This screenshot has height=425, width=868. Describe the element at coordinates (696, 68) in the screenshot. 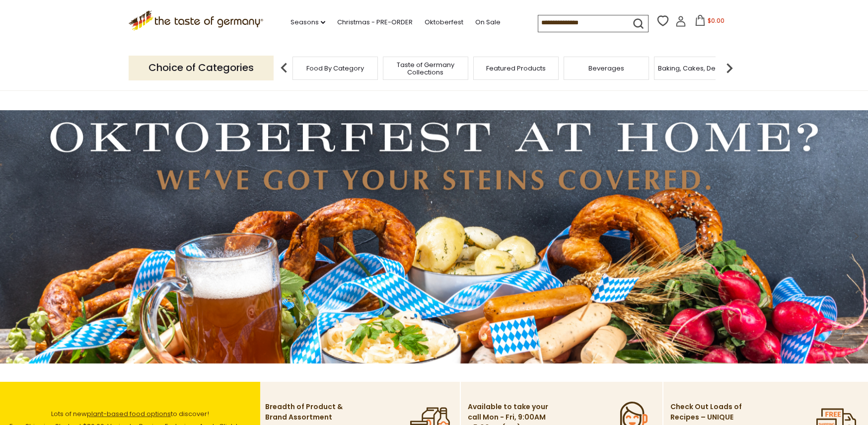

I see `a: Baking, Cakes, Desserts` at that location.